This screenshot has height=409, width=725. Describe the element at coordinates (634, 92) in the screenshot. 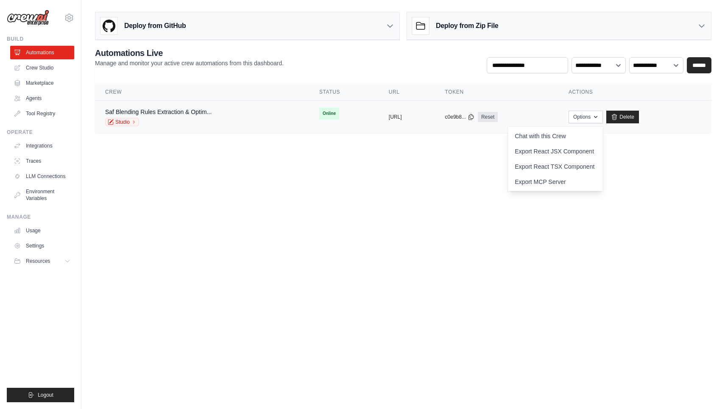

I see `th: Actions` at that location.